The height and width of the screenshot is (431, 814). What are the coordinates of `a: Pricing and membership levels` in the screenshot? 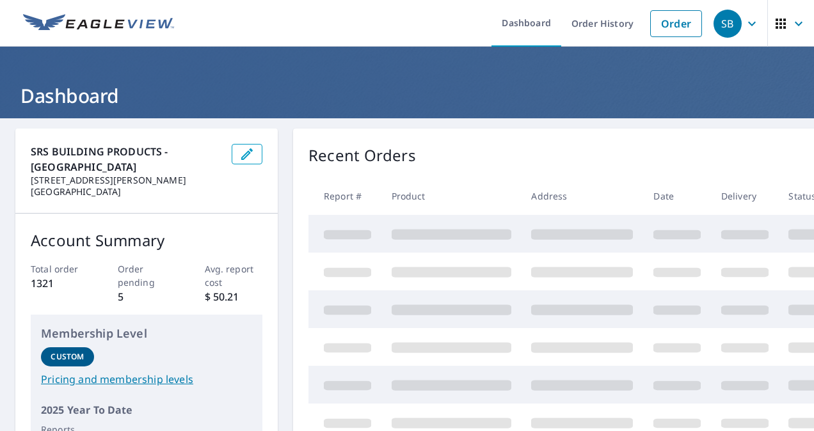 It's located at (146, 379).